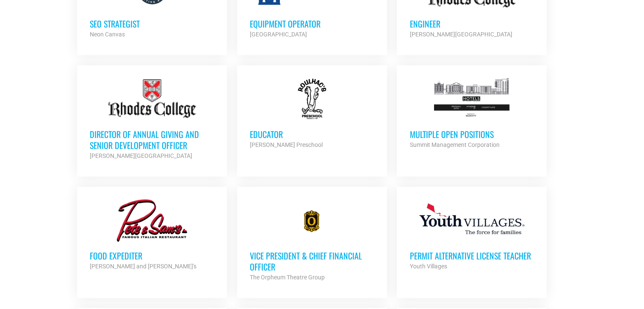 The height and width of the screenshot is (309, 644). What do you see at coordinates (472, 134) in the screenshot?
I see `h3: Multiple Open Positions` at bounding box center [472, 134].